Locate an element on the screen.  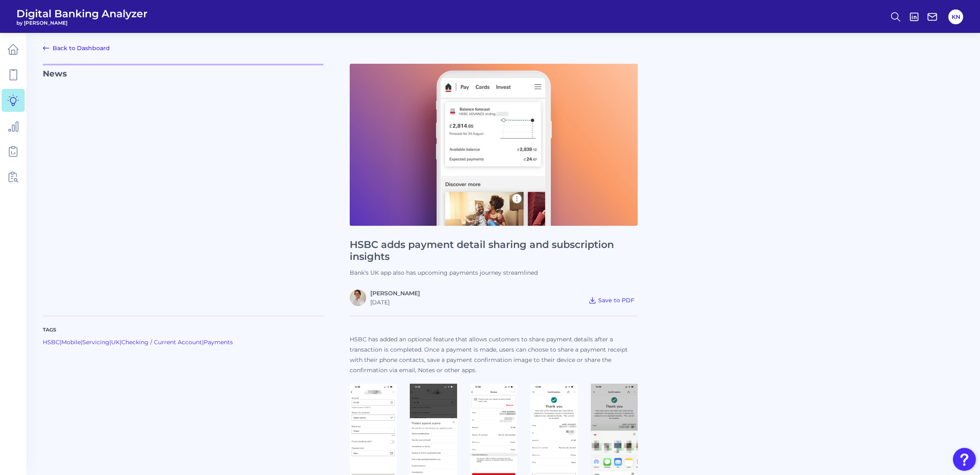
button: Save to PDF is located at coordinates (611, 300).